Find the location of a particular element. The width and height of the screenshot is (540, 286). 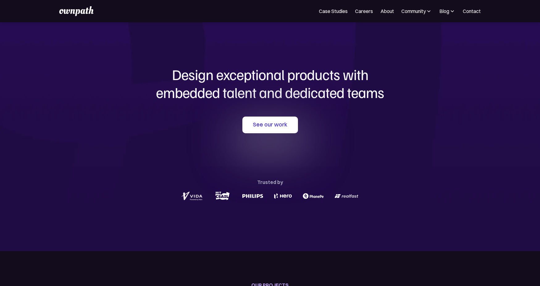

a: About is located at coordinates (387, 11).